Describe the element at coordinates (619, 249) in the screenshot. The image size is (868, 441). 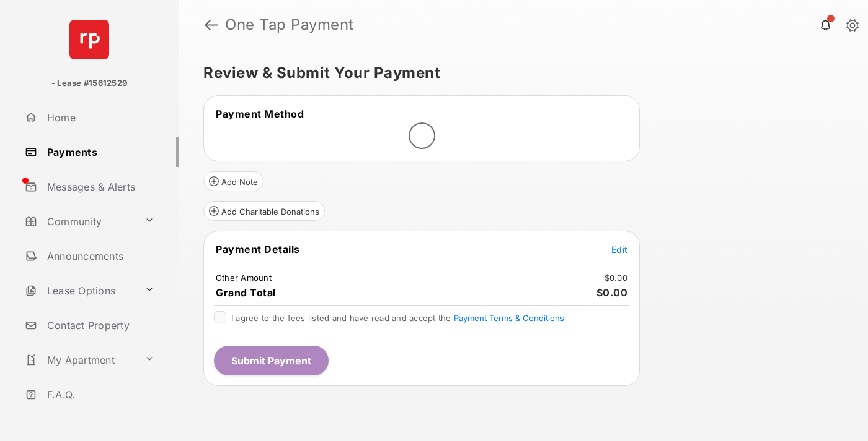
I see `button: Edit` at that location.